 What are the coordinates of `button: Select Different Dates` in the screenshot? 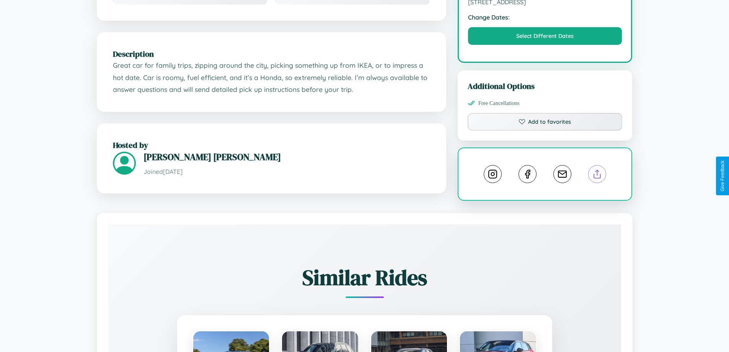 It's located at (545, 36).